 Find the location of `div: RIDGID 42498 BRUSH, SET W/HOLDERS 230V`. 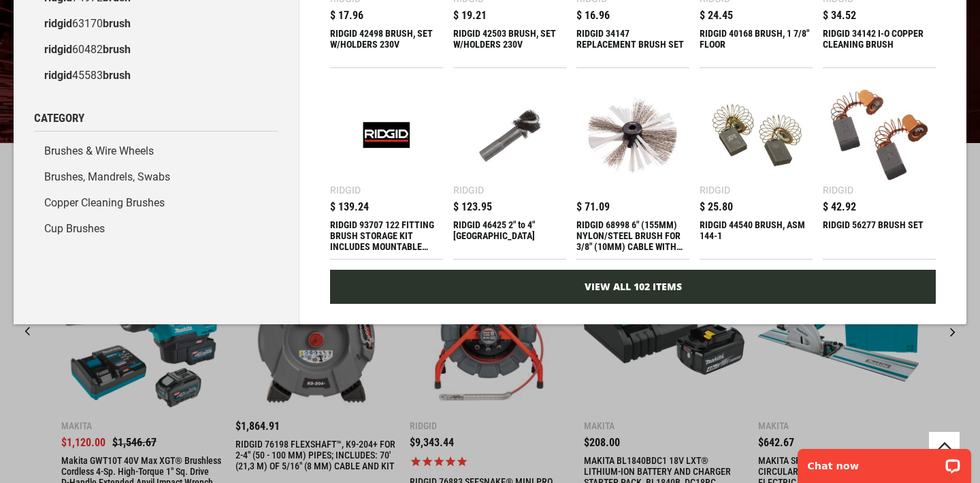

div: RIDGID 42498 BRUSH, SET W/HOLDERS 230V is located at coordinates (387, 45).